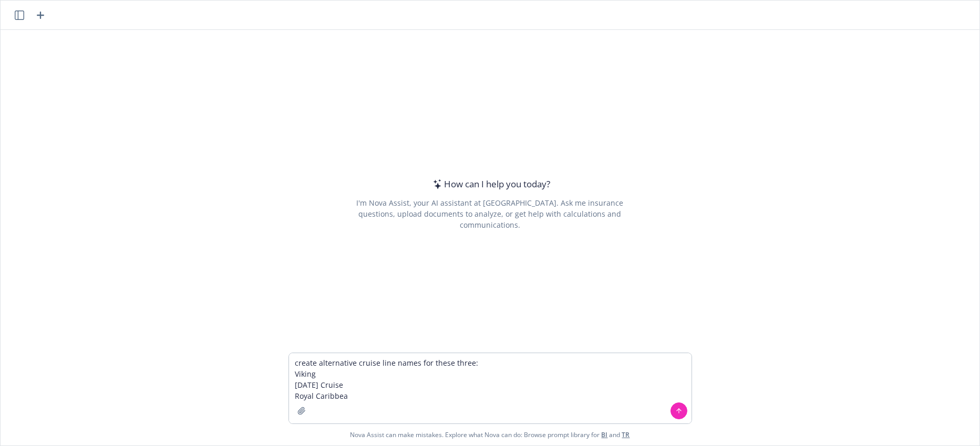 The height and width of the screenshot is (446, 980). Describe the element at coordinates (490, 435) in the screenshot. I see `span: Nova Assist can make mistakes. Explore what Nova can do: Browse prompt library for and` at that location.